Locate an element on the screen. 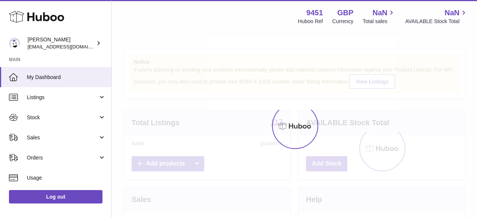  img: internalAdmin-9451@internal.huboo.com is located at coordinates (15, 43).